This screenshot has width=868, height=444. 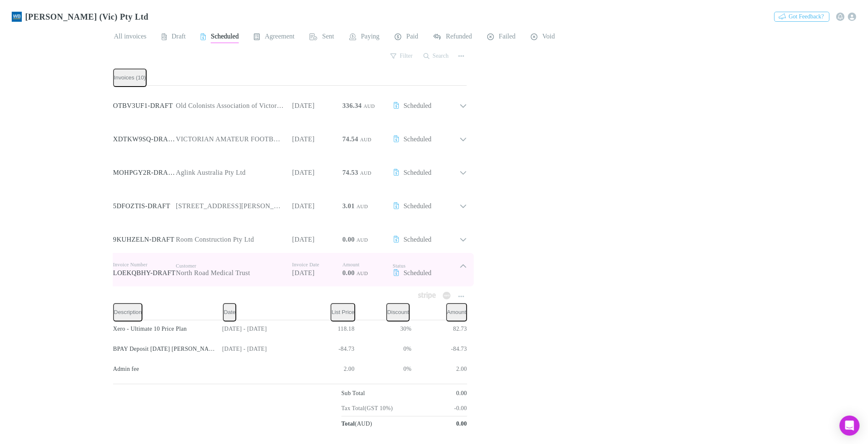 I want to click on span: Sent, so click(x=328, y=38).